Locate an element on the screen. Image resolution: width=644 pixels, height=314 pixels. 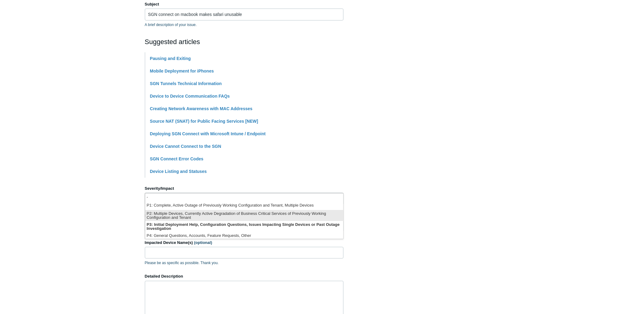
a: SGN Connect Error Codes is located at coordinates (177, 159).